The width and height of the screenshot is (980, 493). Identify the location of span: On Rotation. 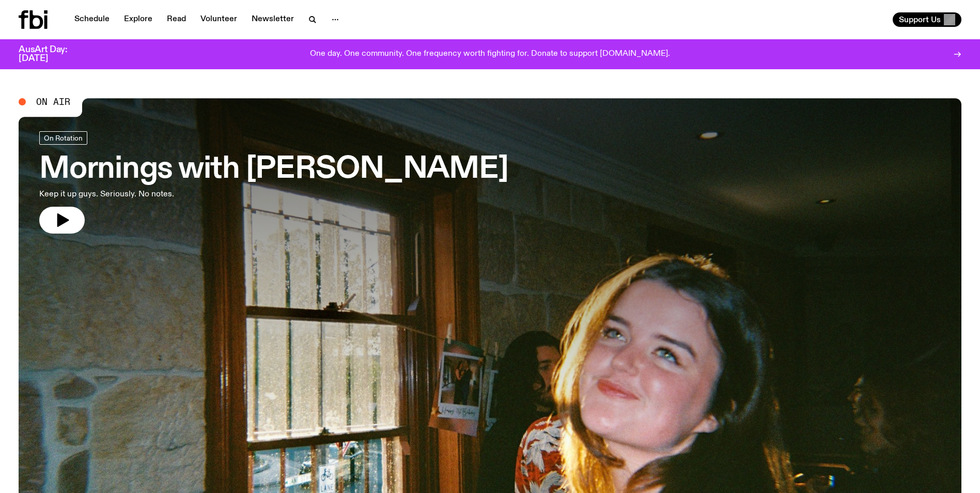
(63, 137).